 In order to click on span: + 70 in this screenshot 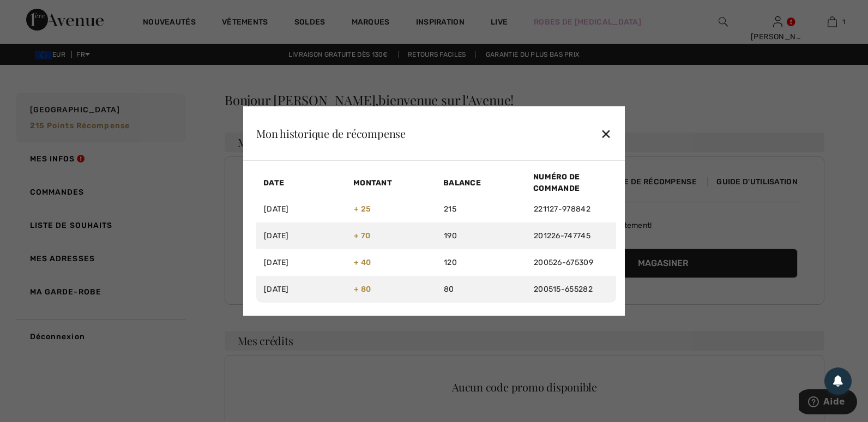, I will do `click(362, 236)`.